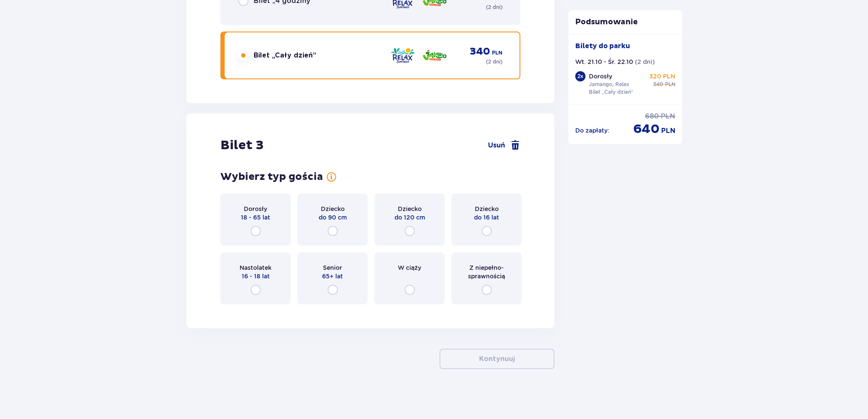 The height and width of the screenshot is (419, 868). Describe the element at coordinates (332, 276) in the screenshot. I see `span: 65+ lat` at that location.